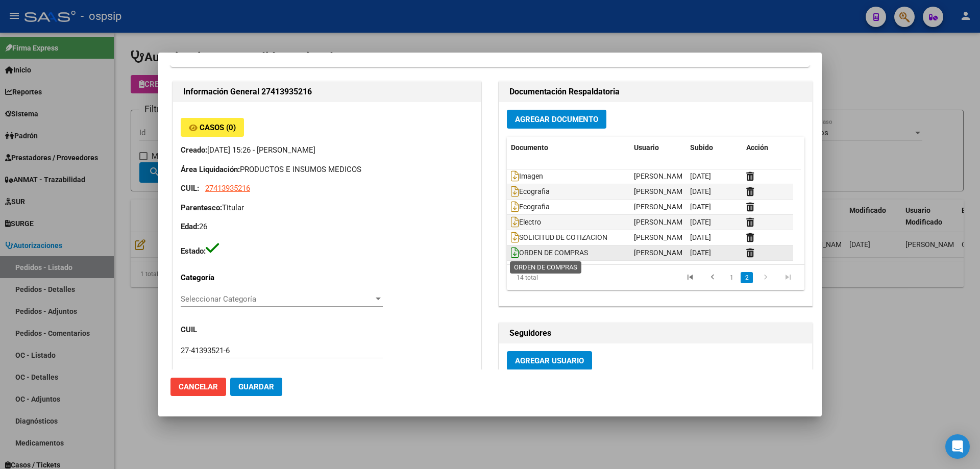 The height and width of the screenshot is (469, 980). I want to click on button: Agregar Documento, so click(556, 119).